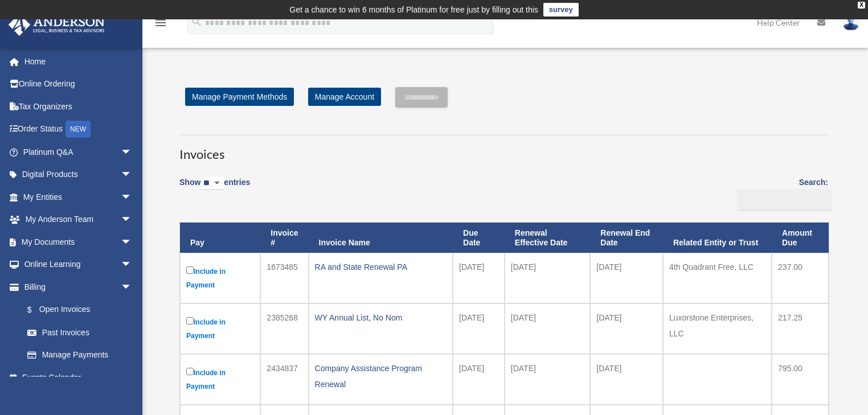  Describe the element at coordinates (284, 278) in the screenshot. I see `td: 1673485` at that location.